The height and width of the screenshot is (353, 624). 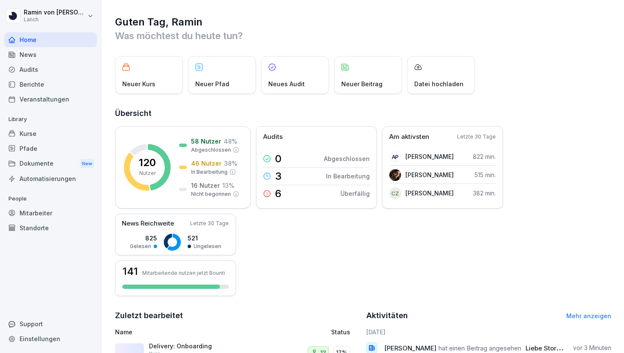 What do you see at coordinates (51, 164) in the screenshot?
I see `div: Dokumente` at bounding box center [51, 164].